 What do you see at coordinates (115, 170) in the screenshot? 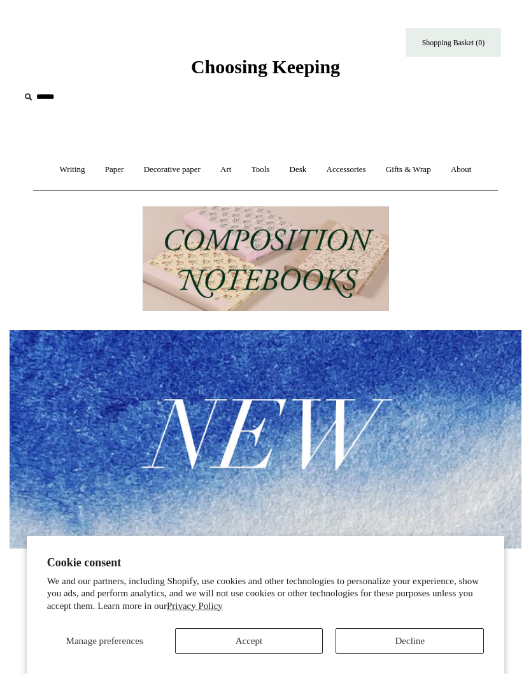
I see `a: Paper` at bounding box center [115, 170].